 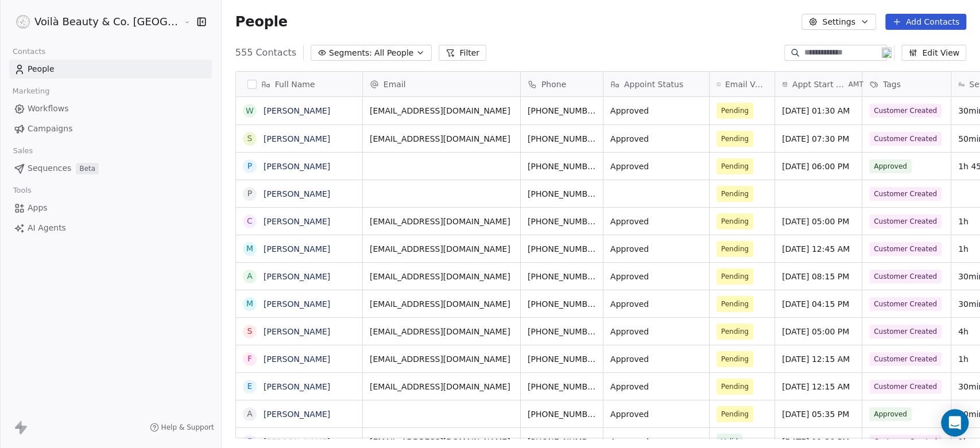 I want to click on span: Tags, so click(x=891, y=84).